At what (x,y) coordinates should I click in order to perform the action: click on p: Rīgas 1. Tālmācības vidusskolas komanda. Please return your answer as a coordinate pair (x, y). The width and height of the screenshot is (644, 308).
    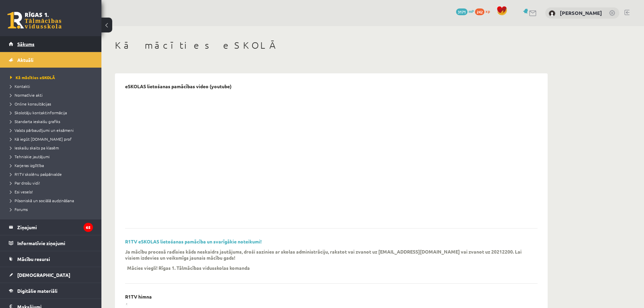
    Looking at the image, I should click on (204, 268).